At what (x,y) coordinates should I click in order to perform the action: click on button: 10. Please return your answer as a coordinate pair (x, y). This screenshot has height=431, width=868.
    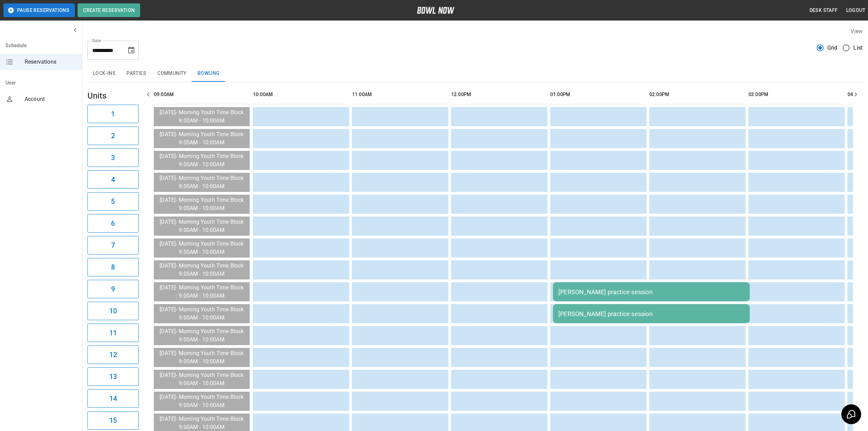
    Looking at the image, I should click on (113, 311).